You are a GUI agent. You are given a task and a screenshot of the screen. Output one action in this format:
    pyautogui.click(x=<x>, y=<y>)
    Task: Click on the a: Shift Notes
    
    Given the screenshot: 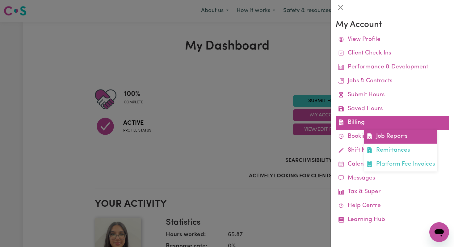 What is the action you would take?
    pyautogui.click(x=393, y=150)
    